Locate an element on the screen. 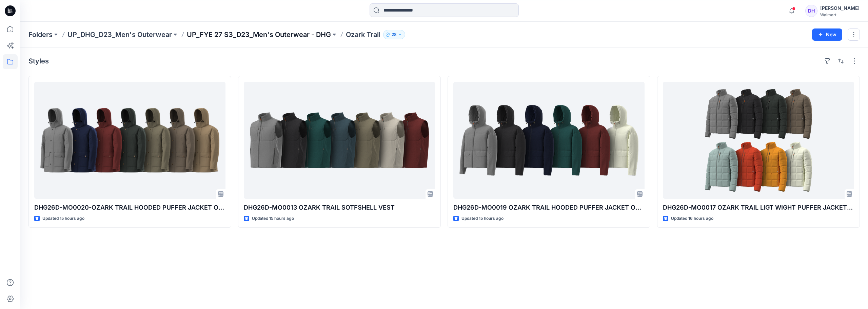  p: DHG26D-MO0020-OZARK TRAIL HOODED PUFFER JACKET OPT 3 is located at coordinates (130, 207).